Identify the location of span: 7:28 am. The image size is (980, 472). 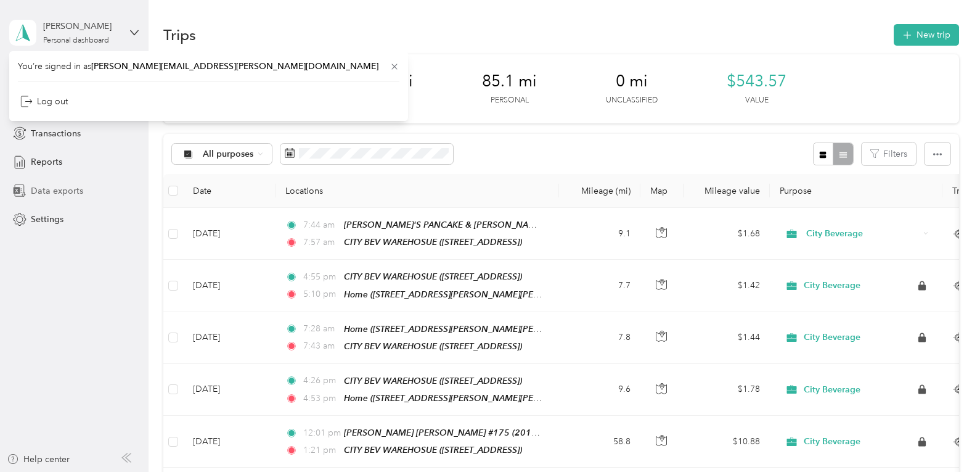
(320, 328).